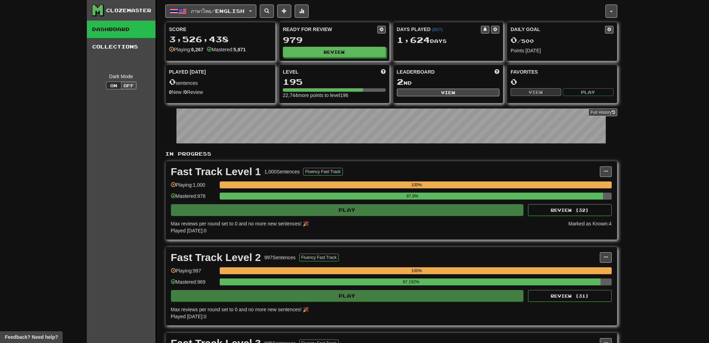 This screenshot has height=343, width=709. Describe the element at coordinates (280, 257) in the screenshot. I see `div: 997 Sentences` at that location.